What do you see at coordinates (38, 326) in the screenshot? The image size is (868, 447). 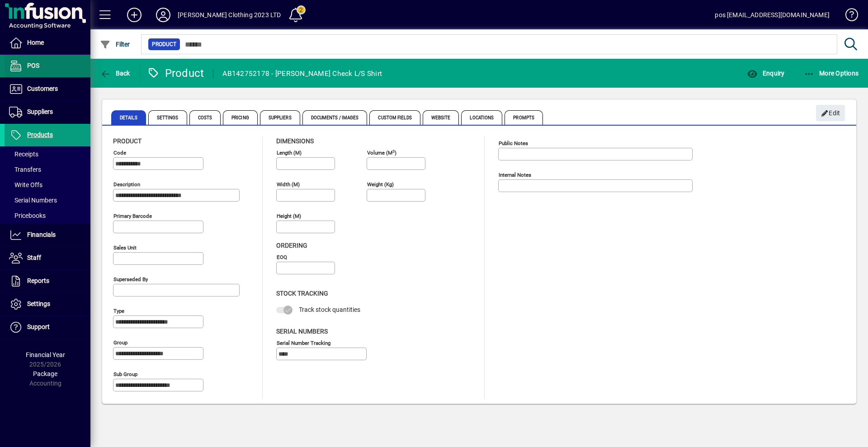 I see `span: Support` at bounding box center [38, 326].